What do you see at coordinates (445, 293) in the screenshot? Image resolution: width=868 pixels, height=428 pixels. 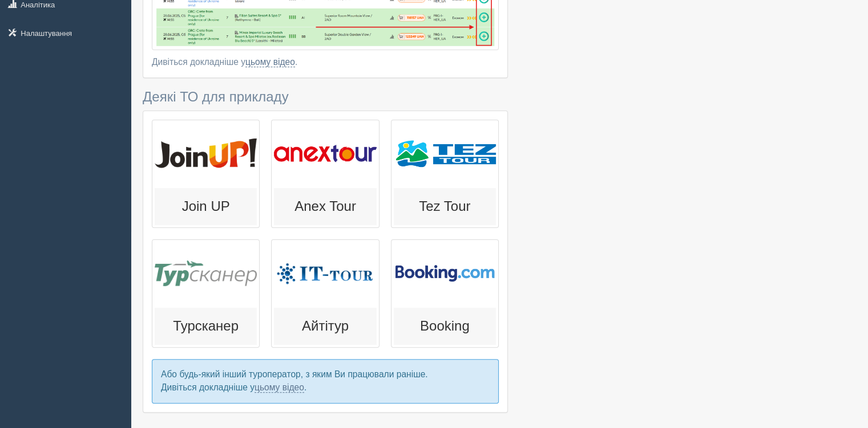 I see `a: Booking` at bounding box center [445, 293].